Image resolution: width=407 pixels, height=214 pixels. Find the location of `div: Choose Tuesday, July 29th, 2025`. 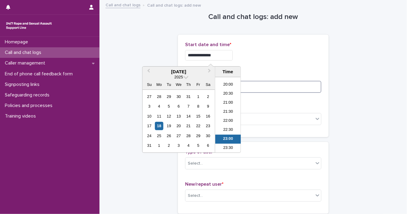

div: Choose Tuesday, July 29th, 2025 is located at coordinates (169, 97).